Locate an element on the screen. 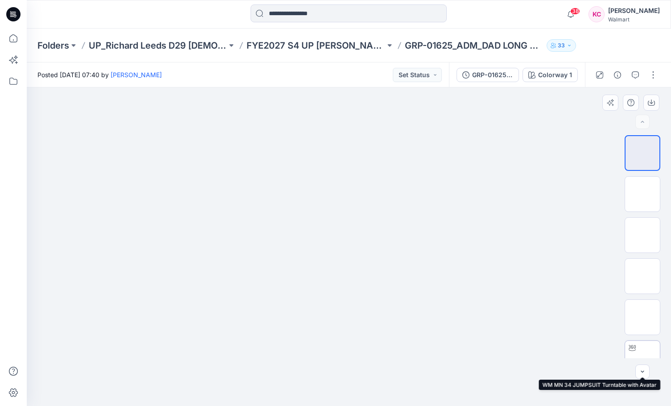  p: GRP-01625_ADM_DAD LONG SLEEVE JOGGER is located at coordinates (474, 46).